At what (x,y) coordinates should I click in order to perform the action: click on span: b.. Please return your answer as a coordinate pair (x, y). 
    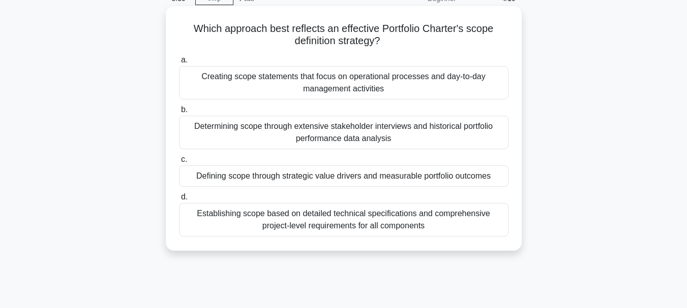
    Looking at the image, I should click on (184, 109).